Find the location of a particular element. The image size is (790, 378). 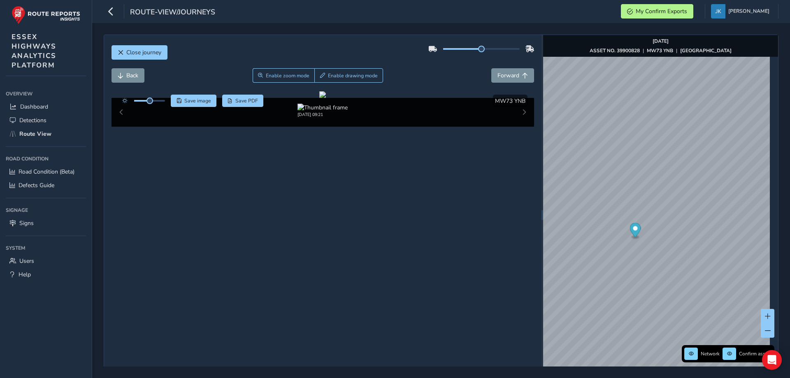

span: Detections is located at coordinates (33, 120).